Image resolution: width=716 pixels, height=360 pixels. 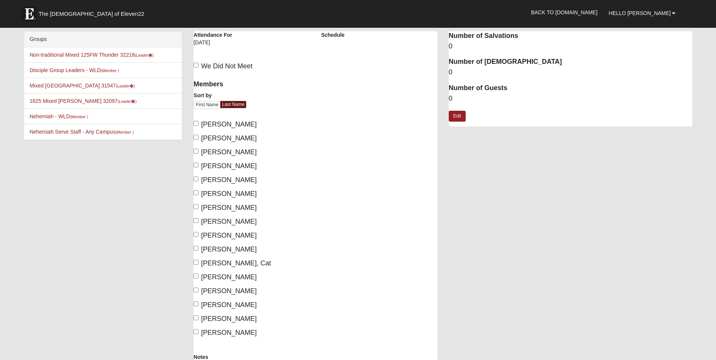 I want to click on dt: Number of Salvations, so click(x=570, y=36).